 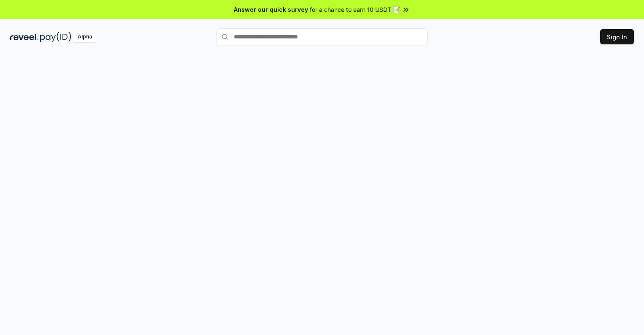 What do you see at coordinates (617, 37) in the screenshot?
I see `button: Sign In` at bounding box center [617, 37].